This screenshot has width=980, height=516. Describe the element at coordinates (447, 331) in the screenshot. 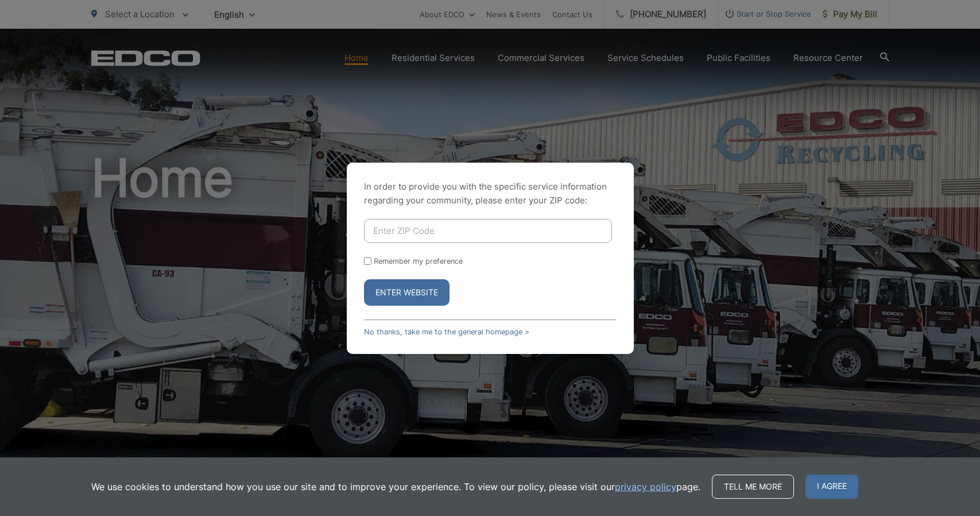

I see `a: No thanks, take me to the general homepage >` at that location.